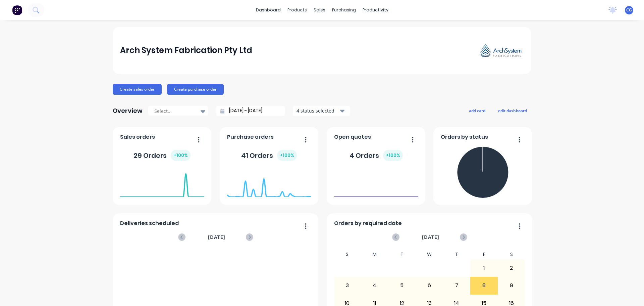 This screenshot has height=306, width=644. Describe the element at coordinates (429, 254) in the screenshot. I see `div: W` at that location.